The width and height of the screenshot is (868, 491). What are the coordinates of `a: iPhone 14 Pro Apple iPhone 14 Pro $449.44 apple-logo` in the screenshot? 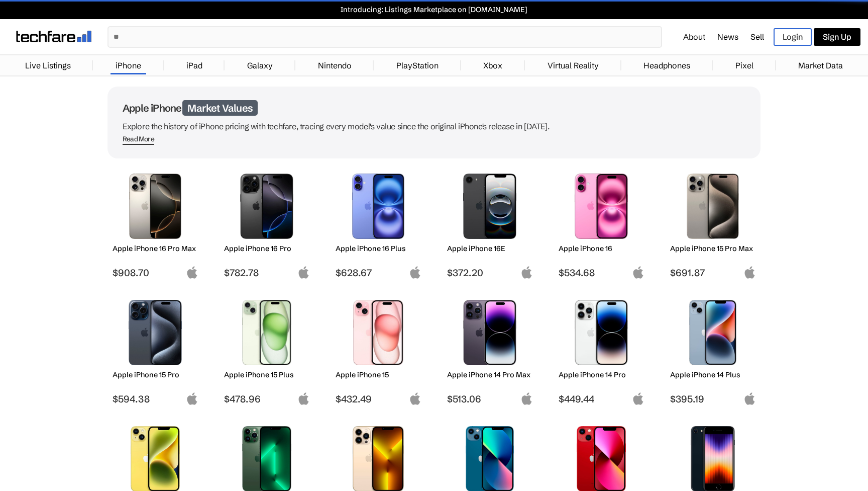 It's located at (602, 350).